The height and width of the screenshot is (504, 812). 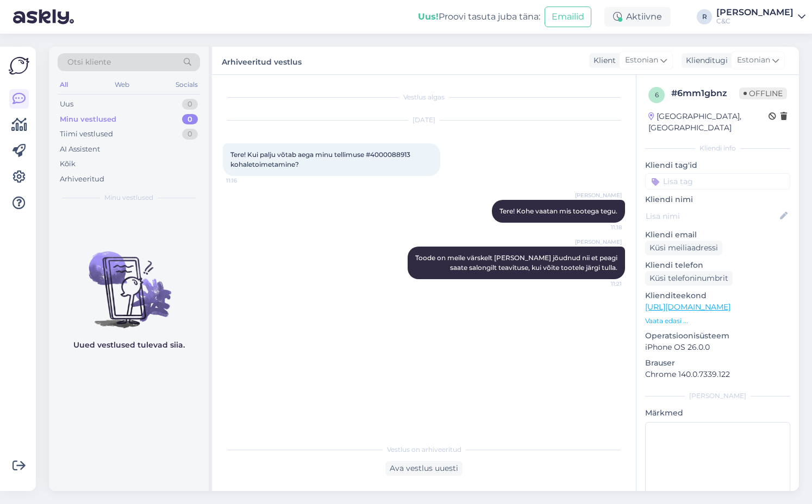 I want to click on div: Klienditugi, so click(x=705, y=60).